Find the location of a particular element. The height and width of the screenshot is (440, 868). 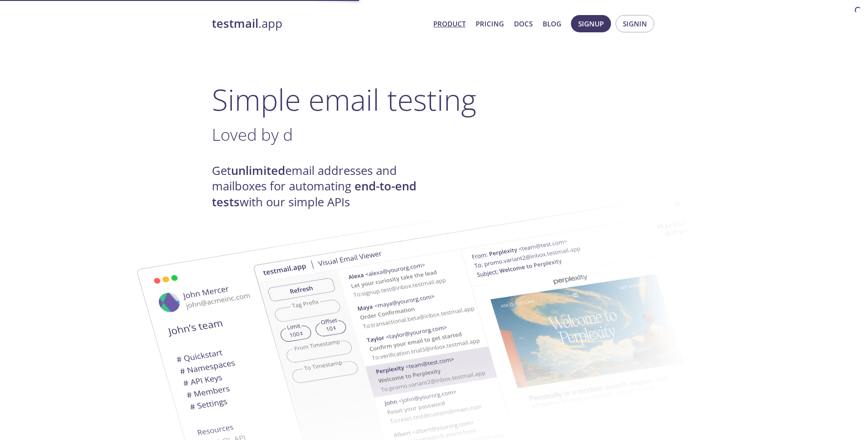

span: Signin is located at coordinates (634, 23).